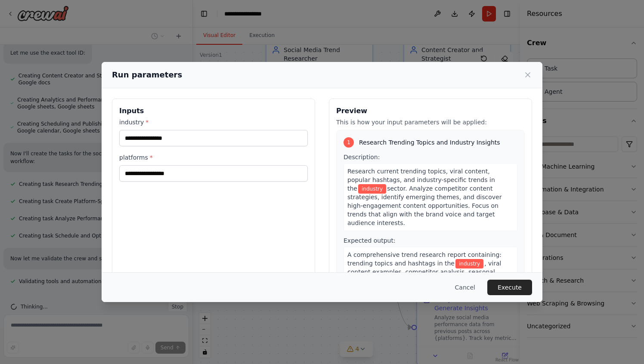 The image size is (644, 364). I want to click on span: Description:, so click(361, 157).